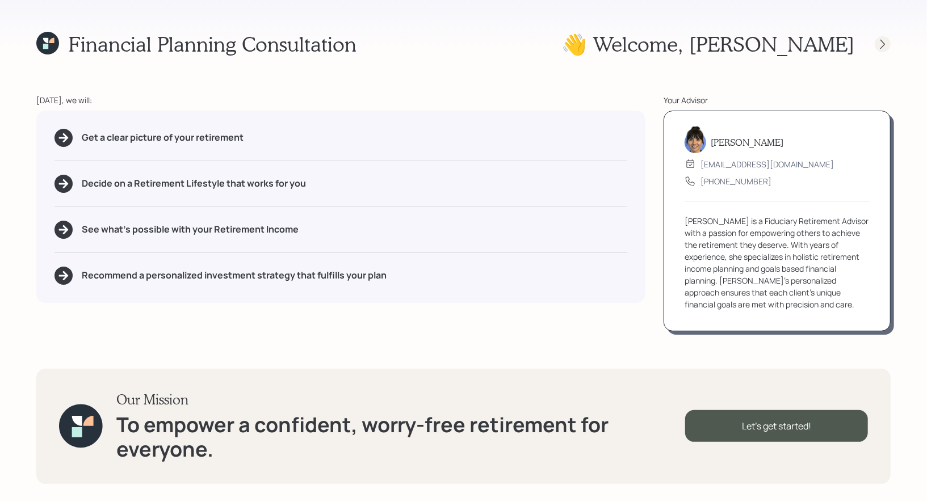 The width and height of the screenshot is (927, 502). I want to click on h5: Recommend a personalized investment strategy that fulfills your plan, so click(234, 275).